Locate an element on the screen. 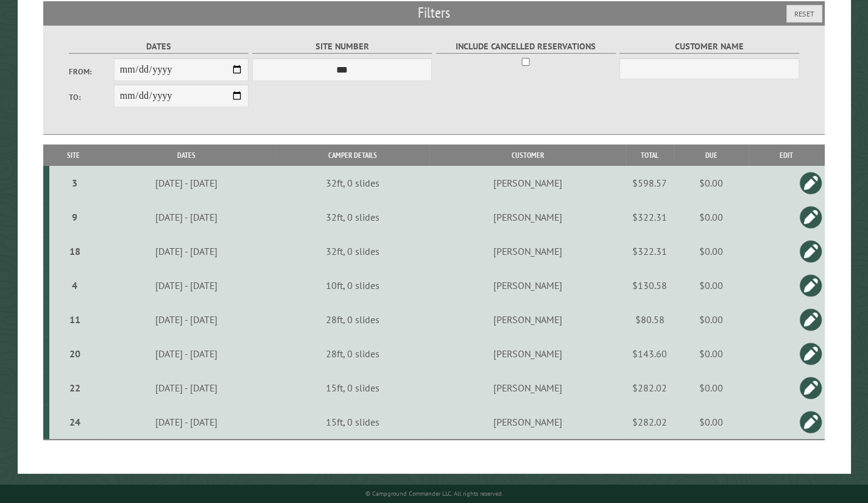 The height and width of the screenshot is (503, 868). div: 24 is located at coordinates (74, 422).